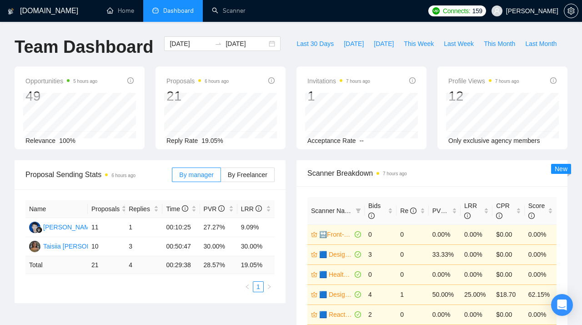  Describe the element at coordinates (106, 227) in the screenshot. I see `td: 11` at that location.